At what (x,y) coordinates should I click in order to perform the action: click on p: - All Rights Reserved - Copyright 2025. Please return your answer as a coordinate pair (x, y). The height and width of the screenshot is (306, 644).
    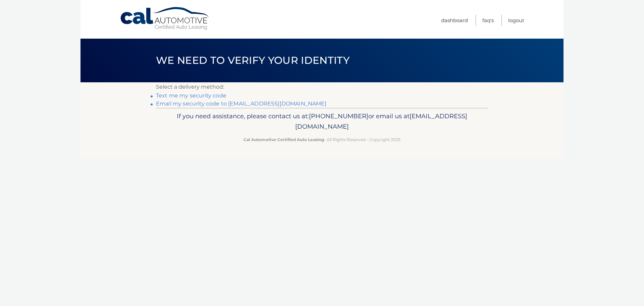
    Looking at the image, I should click on (322, 139).